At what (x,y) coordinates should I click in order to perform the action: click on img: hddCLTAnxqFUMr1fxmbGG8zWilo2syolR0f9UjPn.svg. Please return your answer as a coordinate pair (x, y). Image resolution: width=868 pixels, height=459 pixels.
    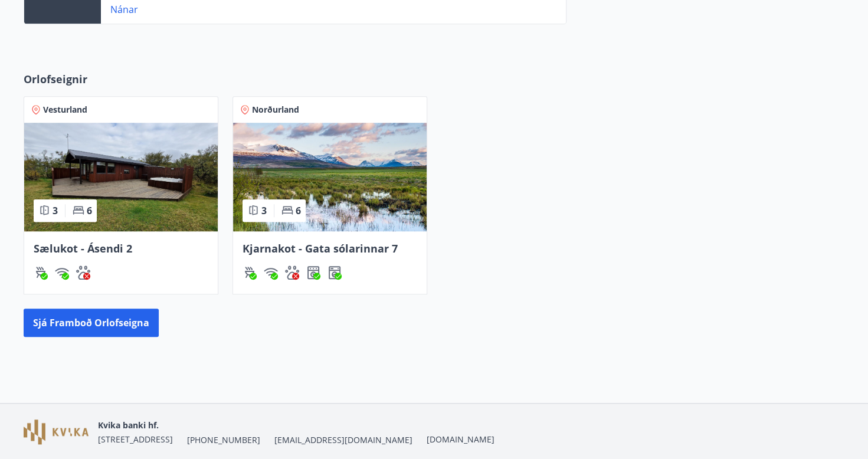
    Looking at the image, I should click on (313, 273).